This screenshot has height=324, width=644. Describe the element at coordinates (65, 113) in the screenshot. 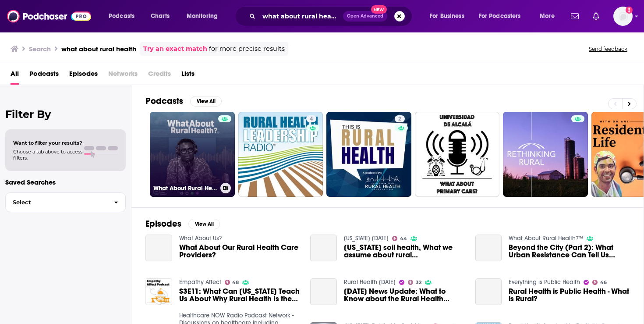

I see `h2: Filter By` at that location.